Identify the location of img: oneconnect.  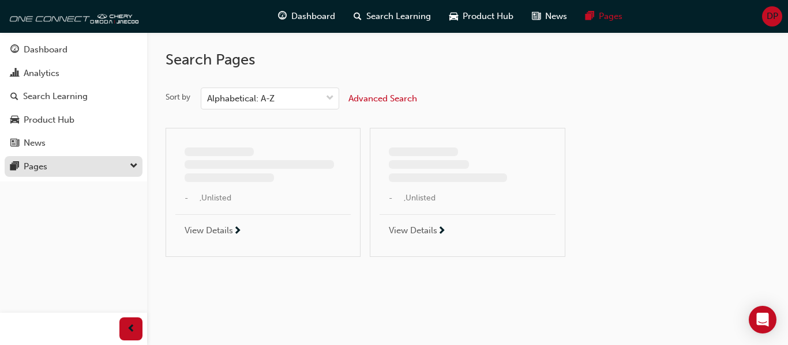
(72, 16).